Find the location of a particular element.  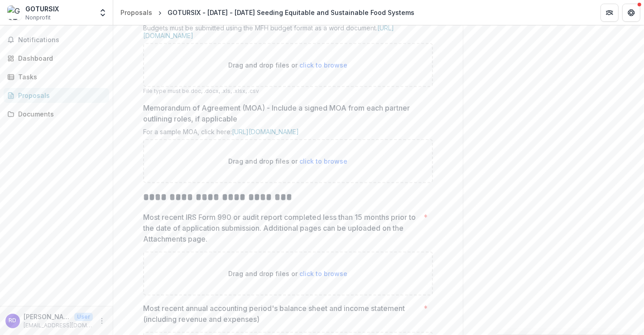

div: Dashboard is located at coordinates (60, 58).